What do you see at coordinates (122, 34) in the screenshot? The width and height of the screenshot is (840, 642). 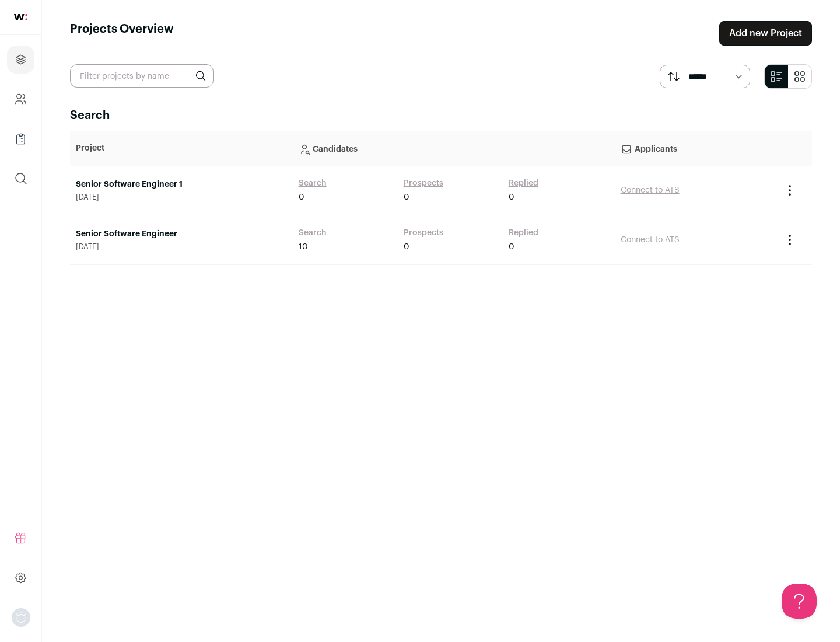 I see `h1: Projects Overview` at bounding box center [122, 34].